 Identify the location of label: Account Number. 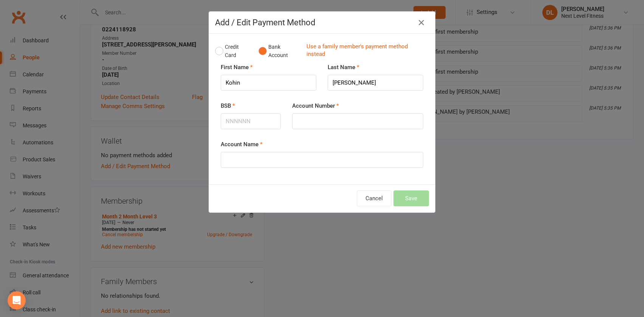
(315, 105).